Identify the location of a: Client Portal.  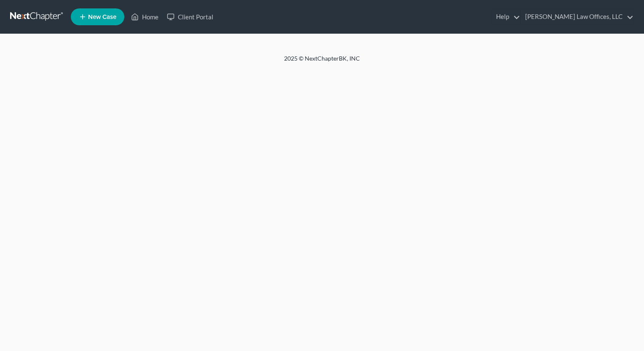
(190, 17).